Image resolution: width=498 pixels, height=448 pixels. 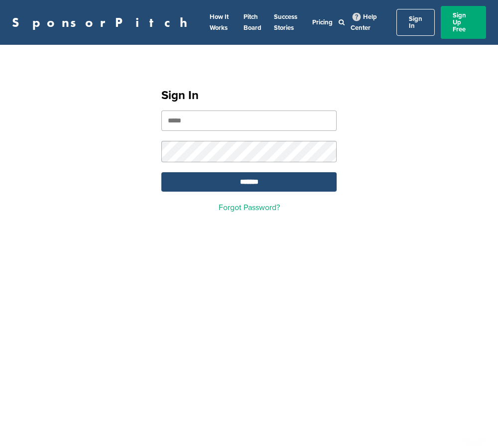 What do you see at coordinates (363, 22) in the screenshot?
I see `a: Help Center` at bounding box center [363, 22].